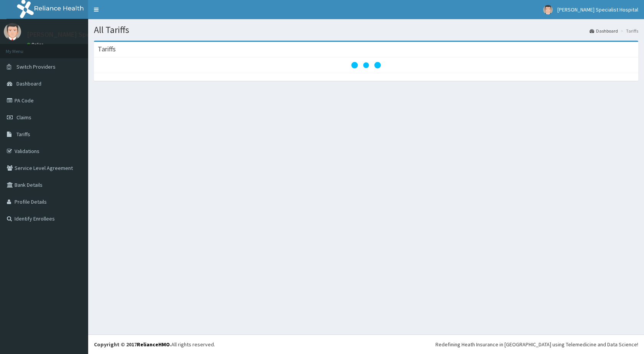  Describe the element at coordinates (24, 117) in the screenshot. I see `span: Claims` at that location.